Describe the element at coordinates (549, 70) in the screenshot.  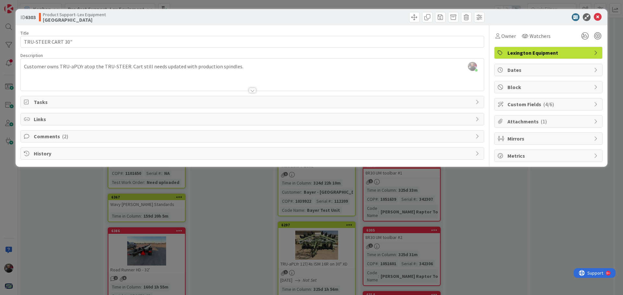
I see `span: Dates` at that location.